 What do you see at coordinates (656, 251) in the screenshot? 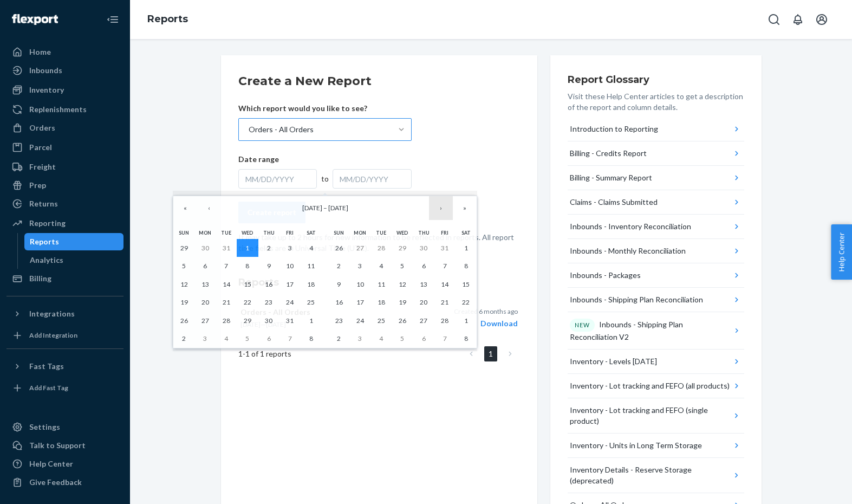
I see `button: Inbounds - Monthly Reconciliation` at bounding box center [656, 251].